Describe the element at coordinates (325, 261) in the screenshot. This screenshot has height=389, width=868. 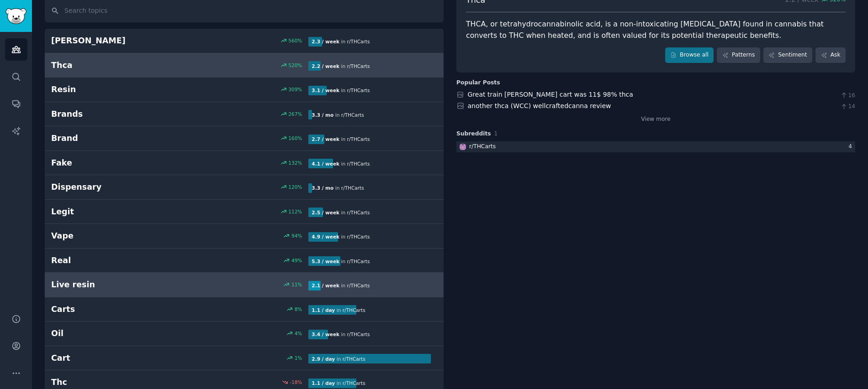
I see `b: 5.3 / week` at that location.